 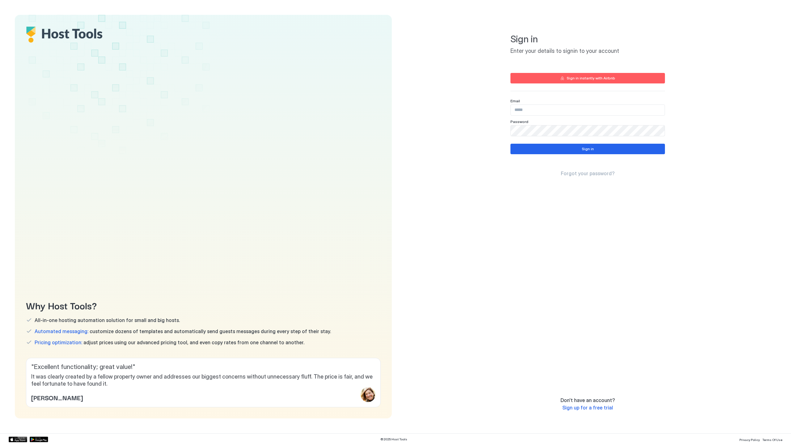 I want to click on span: Why Host Tools?, so click(x=203, y=305).